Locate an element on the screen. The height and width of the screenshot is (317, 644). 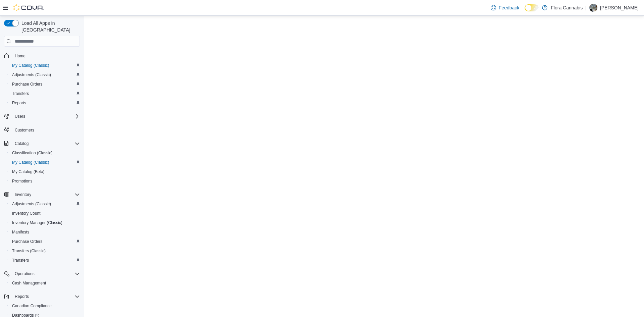
input: Dark Mode is located at coordinates (531, 8).